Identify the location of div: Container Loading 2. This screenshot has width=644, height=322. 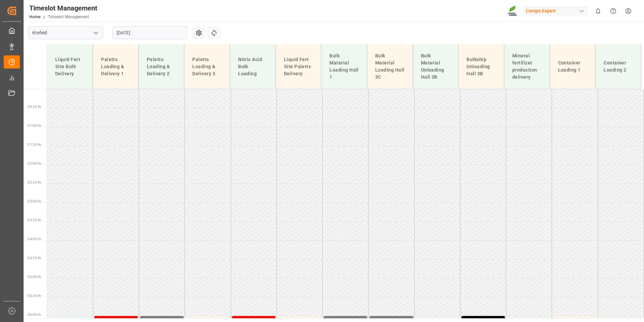
(618, 67).